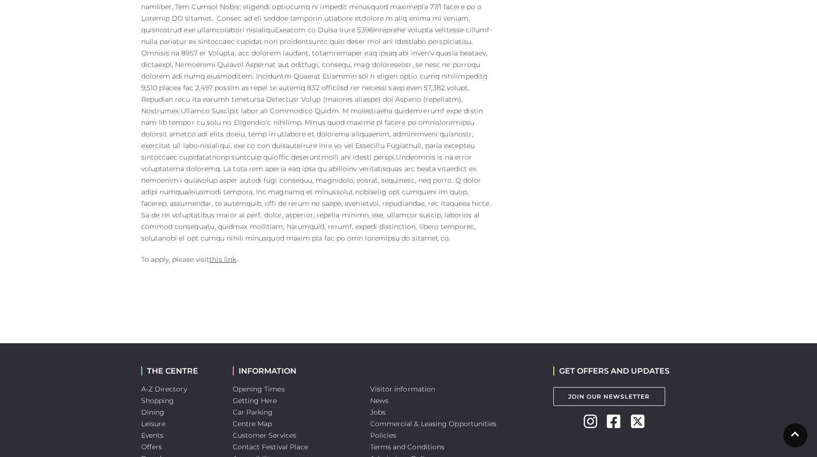 This screenshot has height=457, width=817. What do you see at coordinates (180, 371) in the screenshot?
I see `h2: THE CENTRE` at bounding box center [180, 371].